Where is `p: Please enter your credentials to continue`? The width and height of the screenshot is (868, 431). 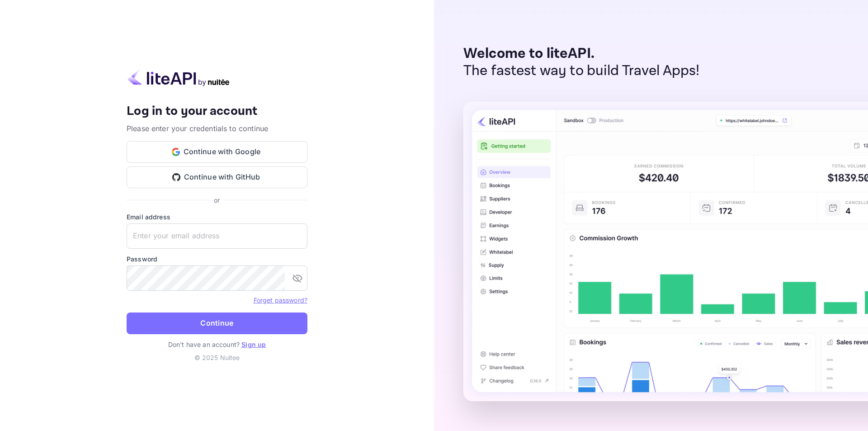 p: Please enter your credentials to continue is located at coordinates (217, 128).